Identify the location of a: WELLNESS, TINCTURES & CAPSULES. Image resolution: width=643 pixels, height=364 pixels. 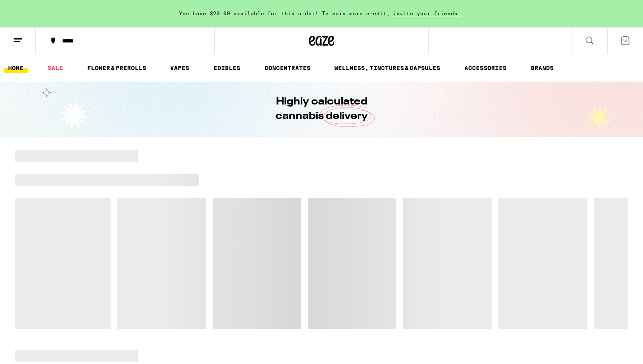
(387, 68).